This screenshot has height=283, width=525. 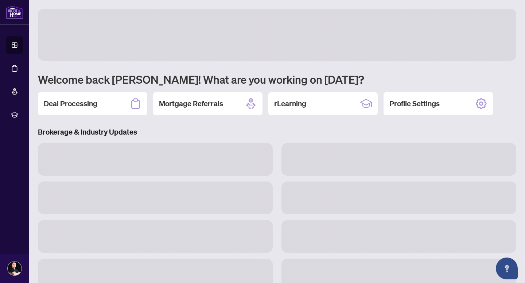 I want to click on h2: Profile Settings, so click(x=414, y=104).